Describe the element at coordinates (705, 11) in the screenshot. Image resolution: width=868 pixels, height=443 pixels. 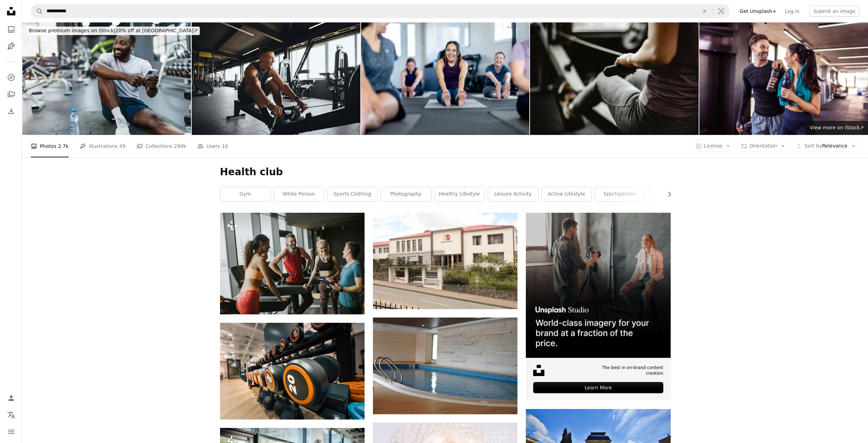
I see `button: Clear` at that location.